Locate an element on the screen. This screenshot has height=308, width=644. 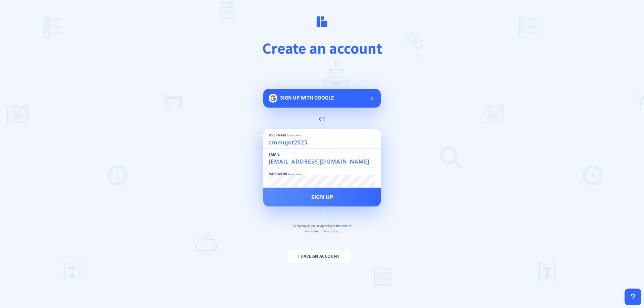
img: google.svg is located at coordinates (273, 98).